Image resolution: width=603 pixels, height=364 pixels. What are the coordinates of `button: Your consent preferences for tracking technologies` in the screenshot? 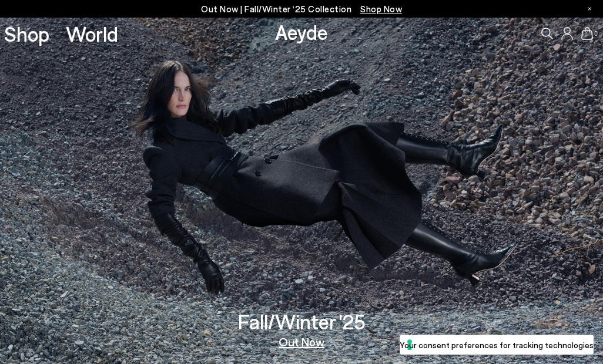 It's located at (496, 345).